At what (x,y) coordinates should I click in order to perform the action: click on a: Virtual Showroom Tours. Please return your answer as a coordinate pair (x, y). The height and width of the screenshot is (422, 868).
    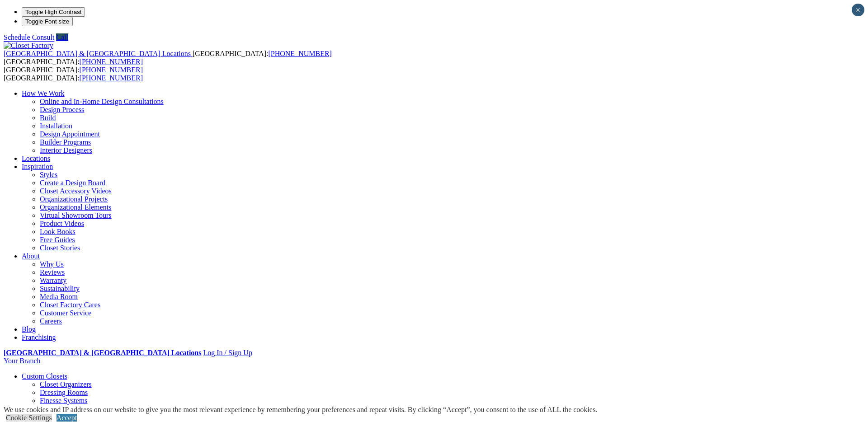
    Looking at the image, I should click on (76, 215).